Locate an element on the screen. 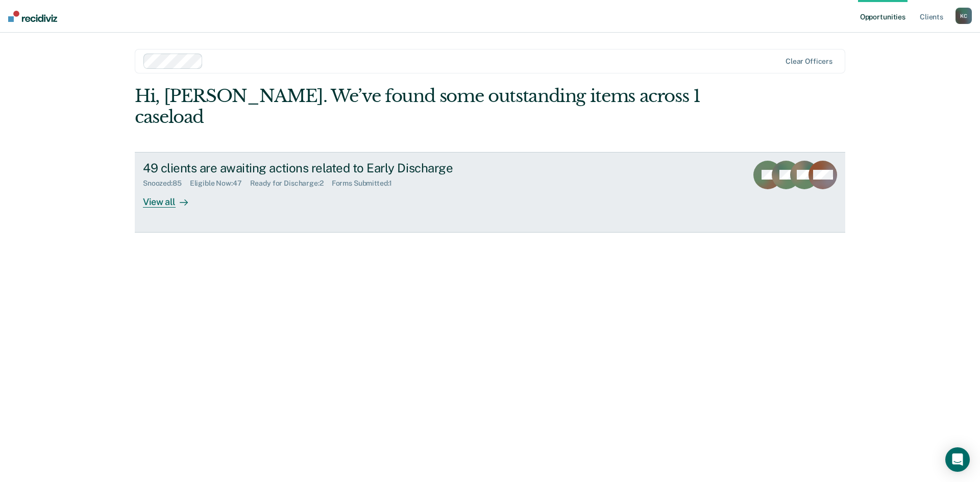 Image resolution: width=980 pixels, height=482 pixels. div: Eligible Now : 47 is located at coordinates (220, 183).